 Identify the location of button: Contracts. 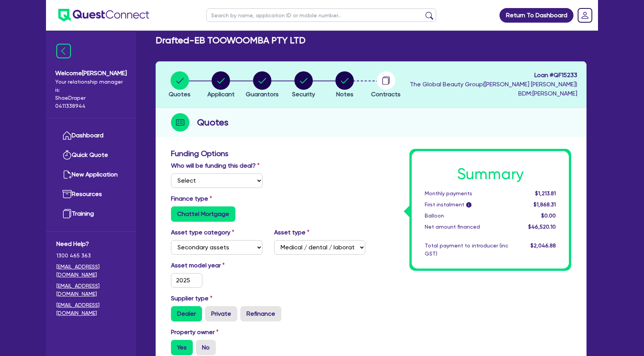
(385, 85).